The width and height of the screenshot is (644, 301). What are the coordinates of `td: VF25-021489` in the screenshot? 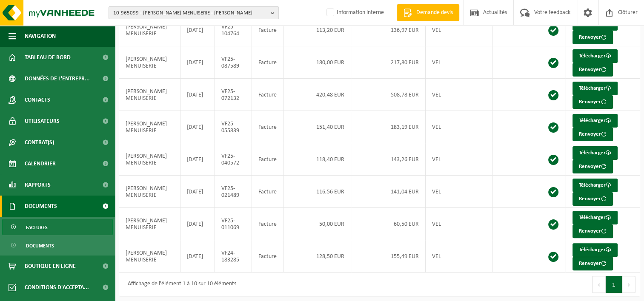 It's located at (233, 192).